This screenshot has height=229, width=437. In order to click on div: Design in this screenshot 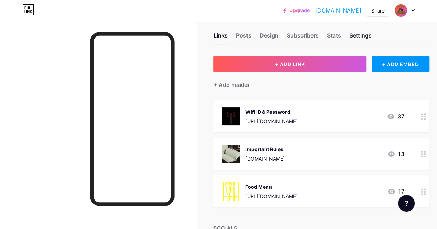, I will do `click(269, 38)`.